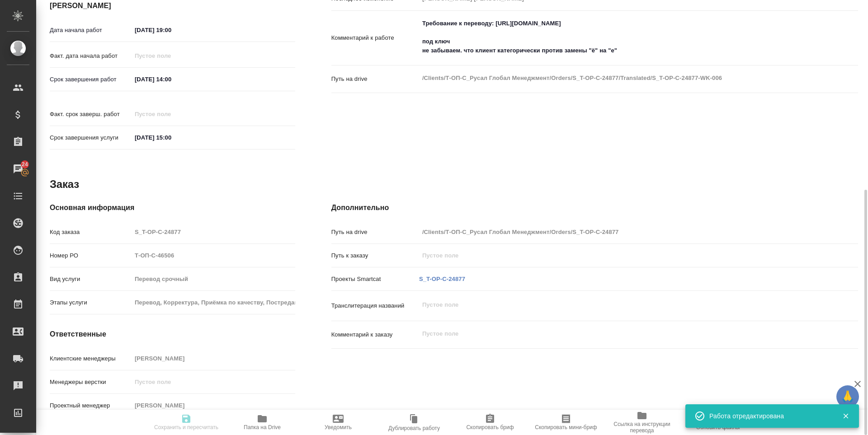 This screenshot has height=435, width=868. What do you see at coordinates (91, 233) in the screenshot?
I see `p: Код заказа` at bounding box center [91, 233].